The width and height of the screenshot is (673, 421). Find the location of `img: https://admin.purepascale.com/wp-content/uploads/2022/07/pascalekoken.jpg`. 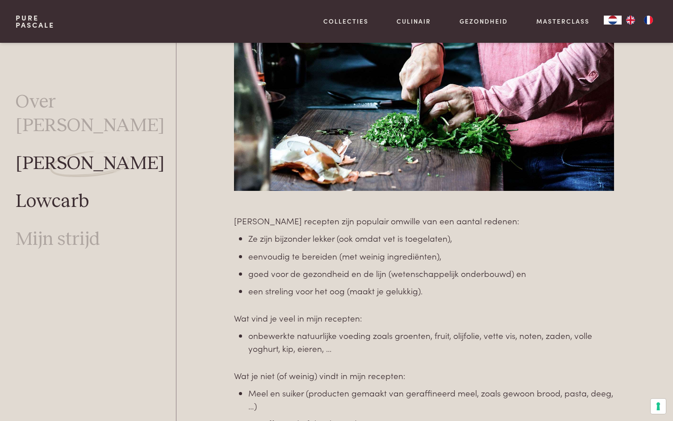

img: https://admin.purepascale.com/wp-content/uploads/2022/07/pascalekoken.jpg is located at coordinates (424, 101).